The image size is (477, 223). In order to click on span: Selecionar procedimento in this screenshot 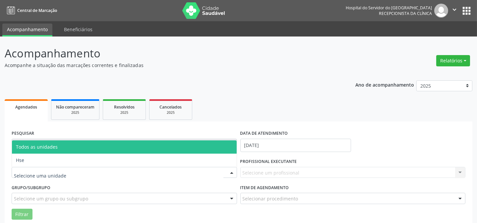, I will do `click(271, 198)`.